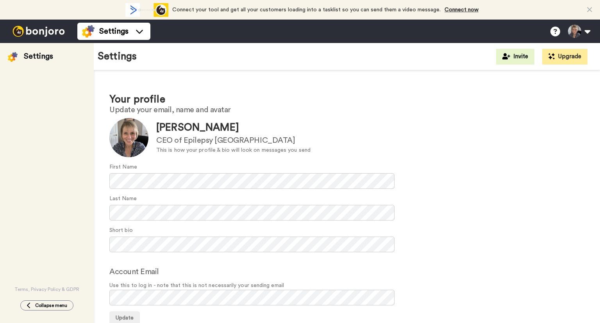 Image resolution: width=600 pixels, height=323 pixels. What do you see at coordinates (347, 99) in the screenshot?
I see `h1: Your profile` at bounding box center [347, 99].